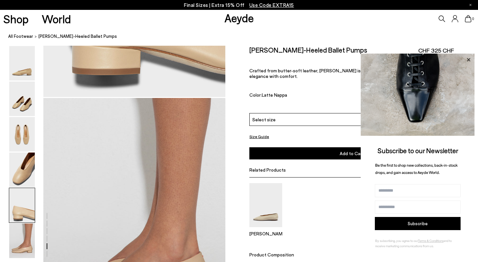  Describe the element at coordinates (473, 19) in the screenshot. I see `span: 0` at that location.